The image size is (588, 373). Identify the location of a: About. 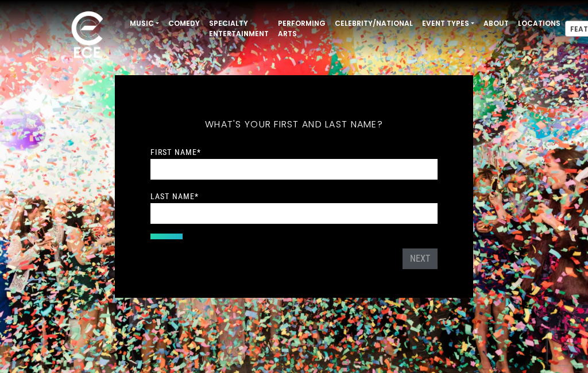
(497, 23).